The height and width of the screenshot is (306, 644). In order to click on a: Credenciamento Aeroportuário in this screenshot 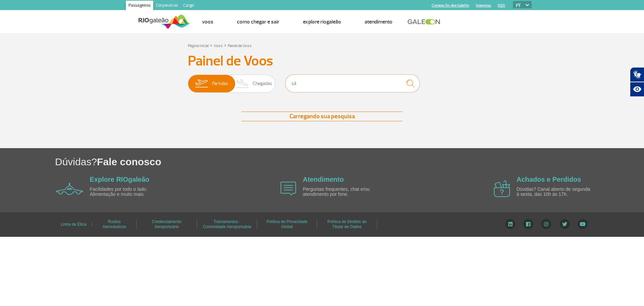, I will do `click(167, 224)`.